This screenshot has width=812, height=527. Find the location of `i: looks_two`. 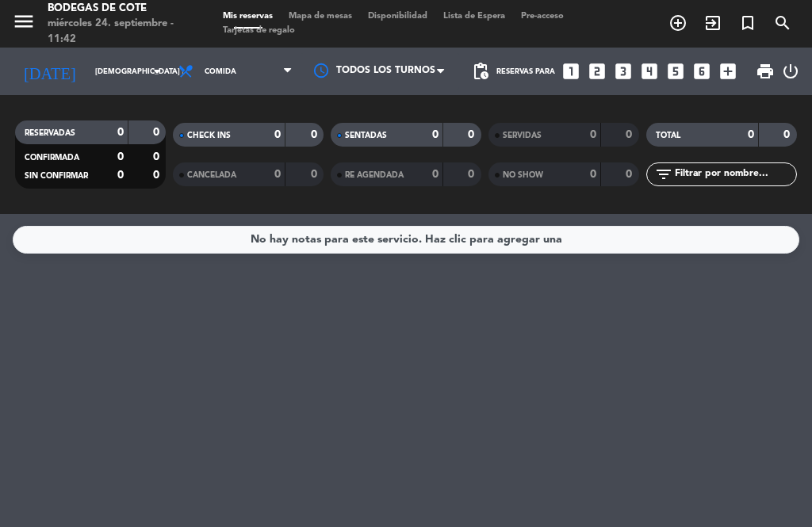

i: looks_two is located at coordinates (597, 71).